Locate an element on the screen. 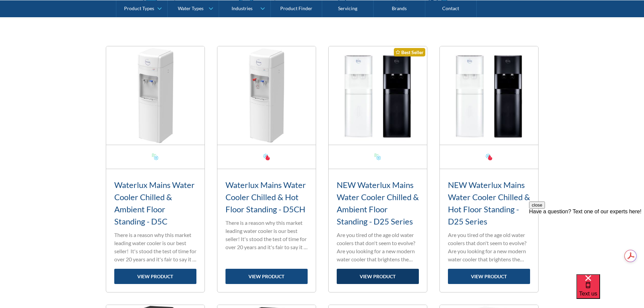 The width and height of the screenshot is (644, 308). h3: NEW Waterlux Mains Water Cooler Chilled & Hot Floor Standing - D25 Series is located at coordinates (488, 203).